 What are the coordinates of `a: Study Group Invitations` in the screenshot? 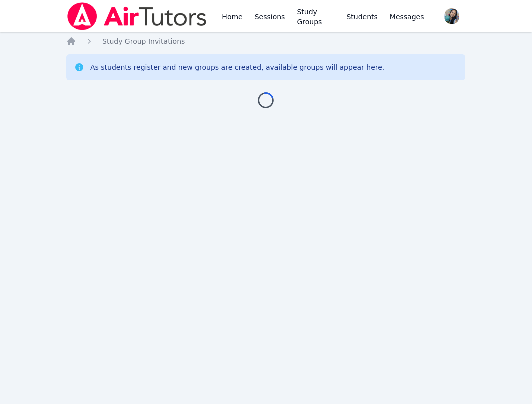 It's located at (143, 41).